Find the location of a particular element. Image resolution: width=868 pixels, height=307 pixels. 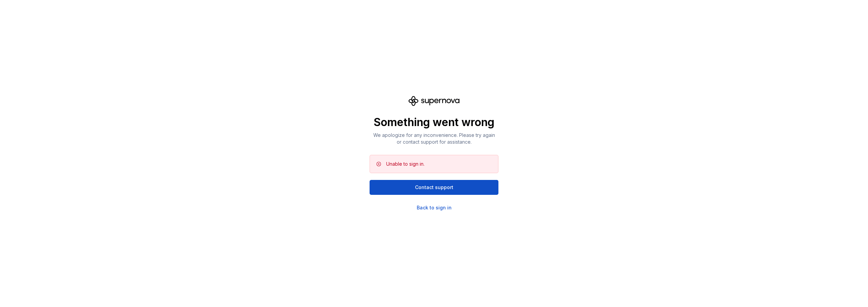

button: Contact support is located at coordinates (434, 188).